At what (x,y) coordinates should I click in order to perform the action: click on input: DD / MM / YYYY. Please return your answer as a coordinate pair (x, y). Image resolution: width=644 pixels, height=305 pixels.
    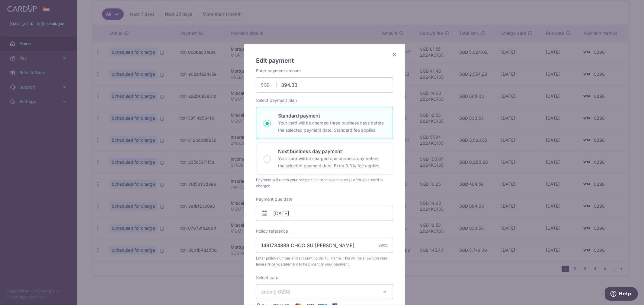
    Looking at the image, I should click on (325, 214).